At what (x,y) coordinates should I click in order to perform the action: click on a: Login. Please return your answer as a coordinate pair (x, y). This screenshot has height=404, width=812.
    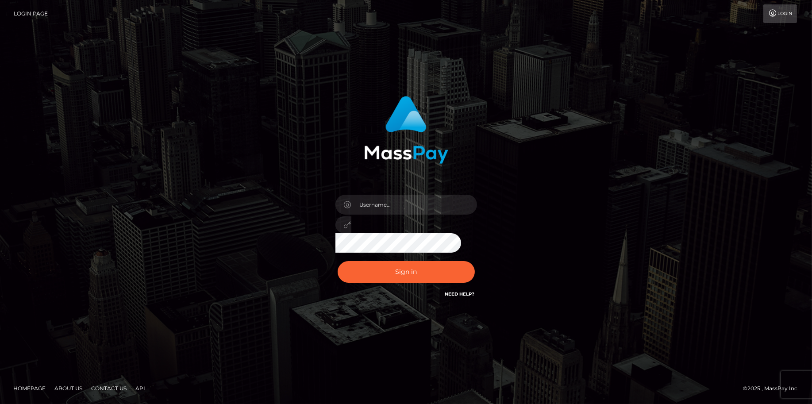
    Looking at the image, I should click on (781, 14).